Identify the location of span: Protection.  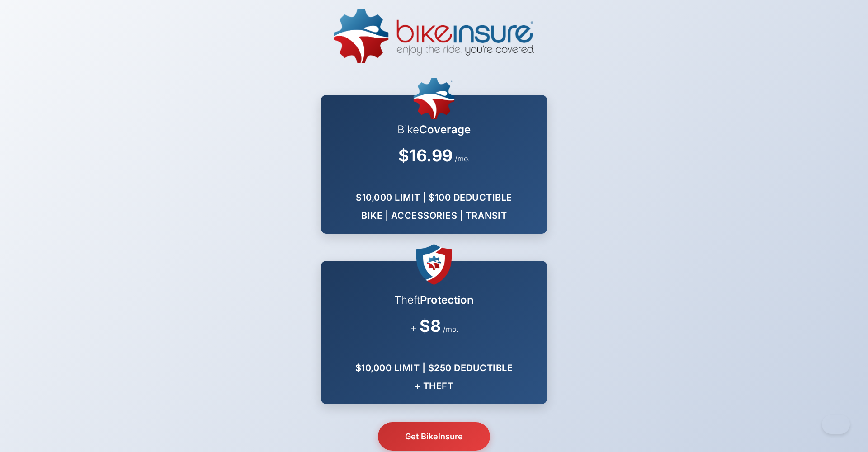
(446, 300).